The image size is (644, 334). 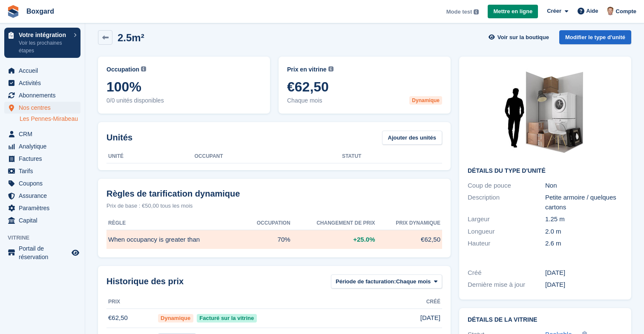 I want to click on div: Coup de pouce, so click(x=507, y=185).